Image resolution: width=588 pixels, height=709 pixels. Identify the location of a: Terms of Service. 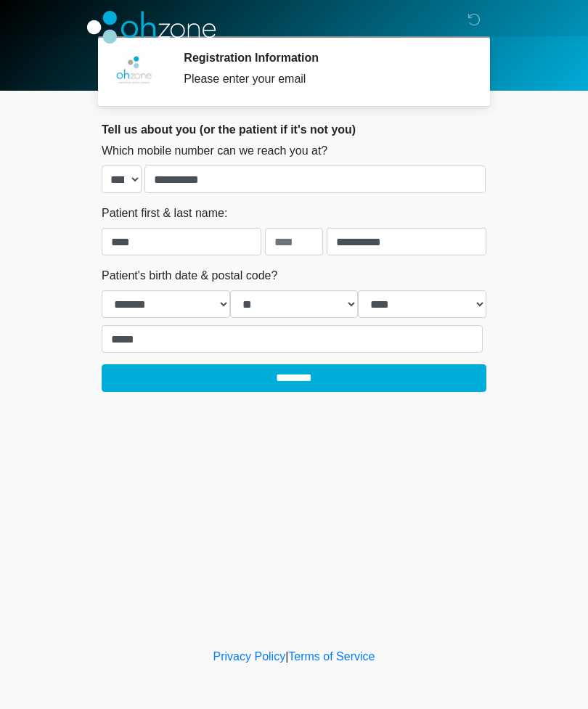
(332, 656).